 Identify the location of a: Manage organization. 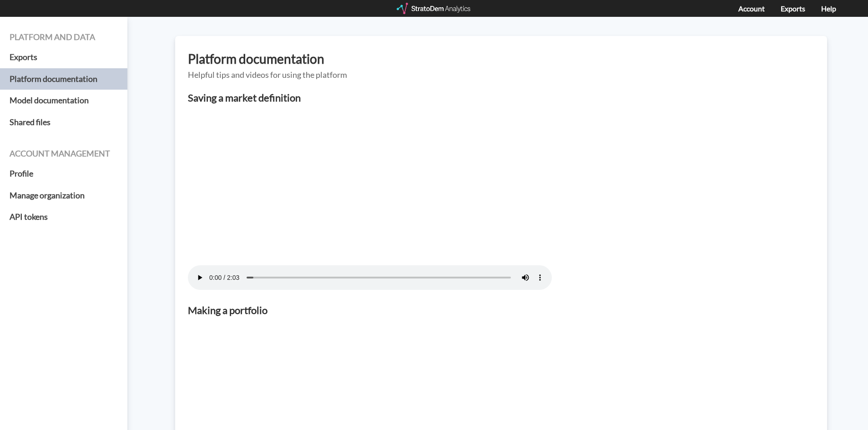
(64, 196).